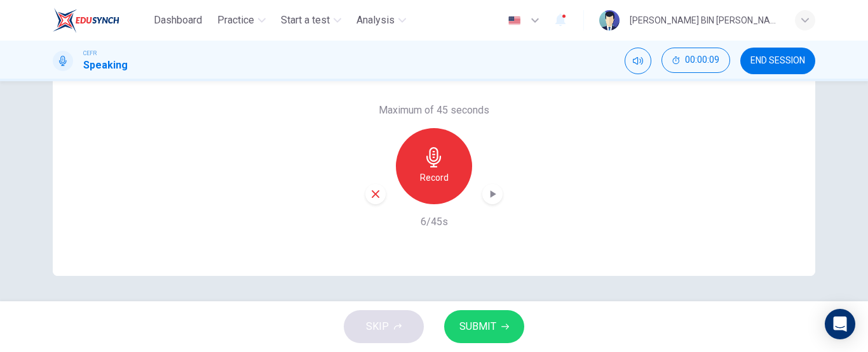  What do you see at coordinates (778, 61) in the screenshot?
I see `span: END SESSION` at bounding box center [778, 61].